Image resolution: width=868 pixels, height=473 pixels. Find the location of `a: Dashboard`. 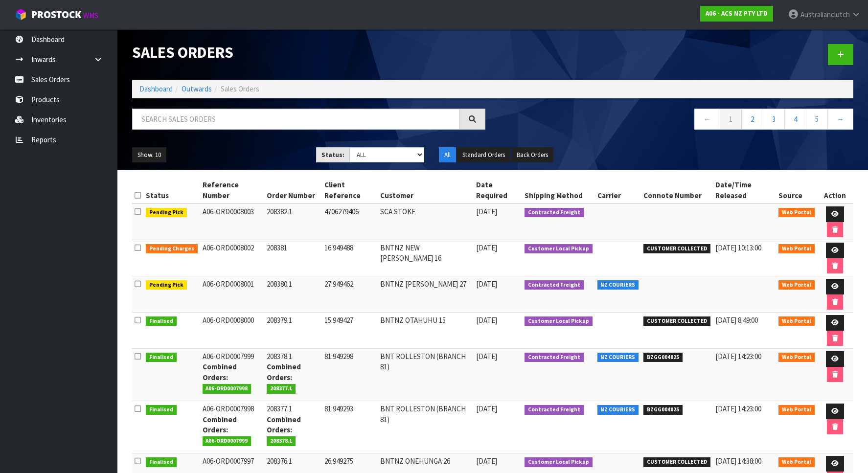

a: Dashboard is located at coordinates (156, 88).